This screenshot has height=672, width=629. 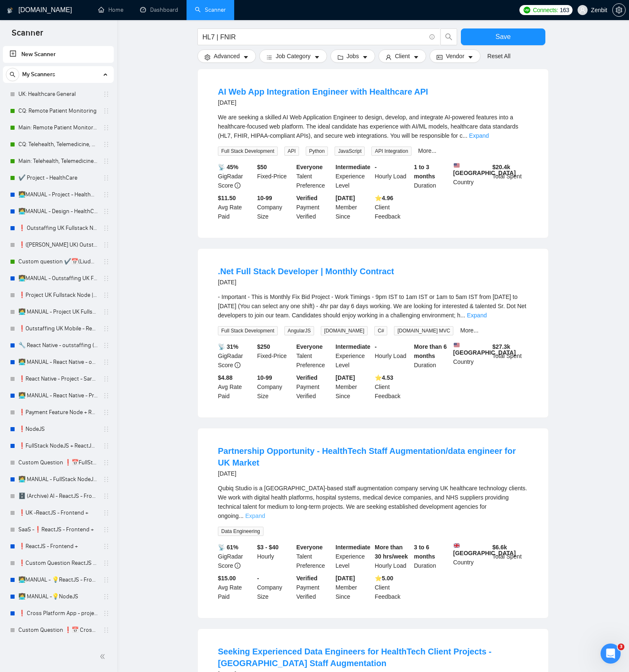 What do you see at coordinates (58, 54) in the screenshot?
I see `li: New Scanner` at bounding box center [58, 54].